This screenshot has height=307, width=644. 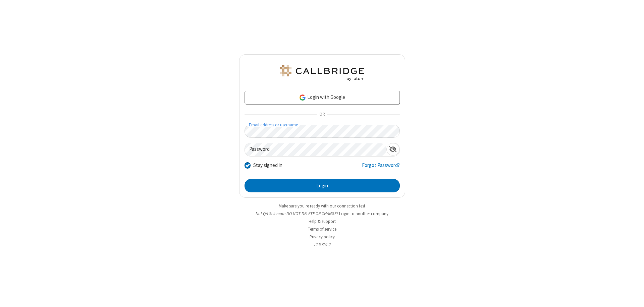 I want to click on a: Login with Google, so click(x=322, y=97).